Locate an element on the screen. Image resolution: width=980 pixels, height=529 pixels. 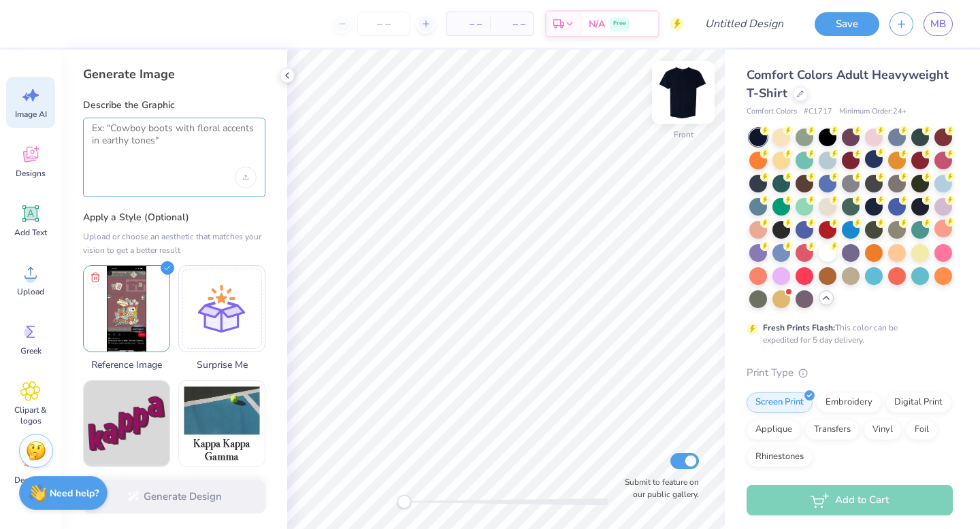
span: Upload is located at coordinates (30, 292).